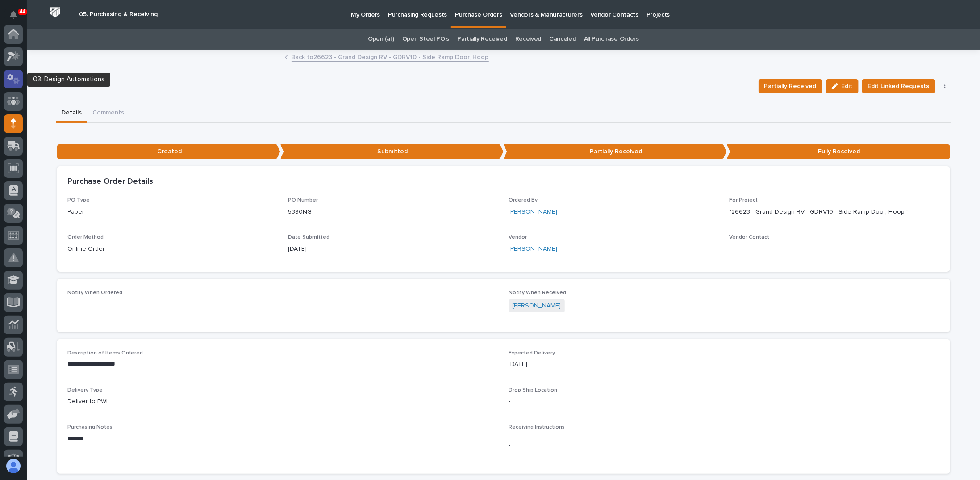  What do you see at coordinates (835, 212) in the screenshot?
I see `p: "26623 - Grand Design RV - GDRV10 - Side Ramp Door, Hoop "` at bounding box center [835, 212].